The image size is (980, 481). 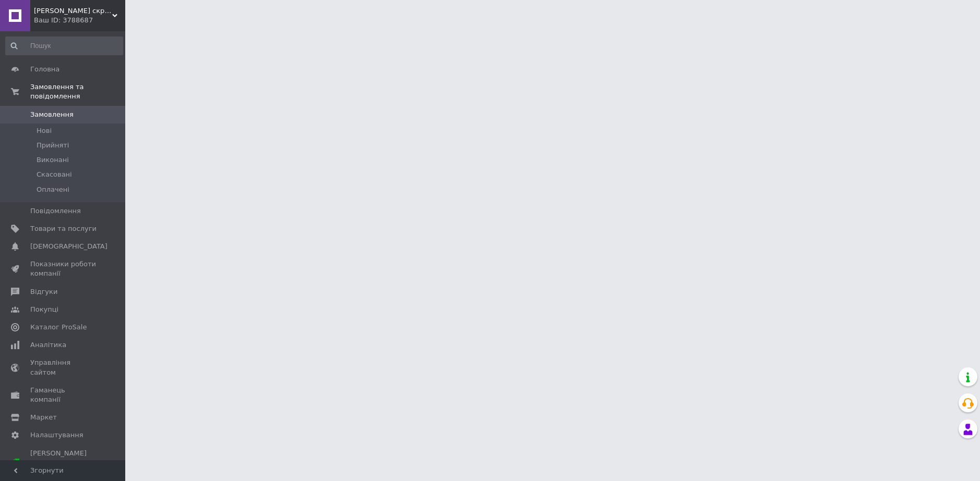 What do you see at coordinates (63, 367) in the screenshot?
I see `span: Управління сайтом` at bounding box center [63, 367].